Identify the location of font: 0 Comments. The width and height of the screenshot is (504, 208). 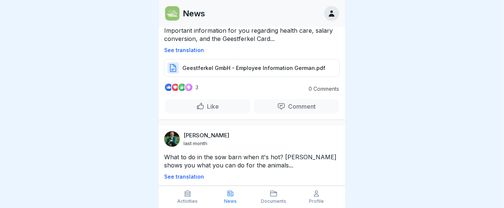
(324, 89).